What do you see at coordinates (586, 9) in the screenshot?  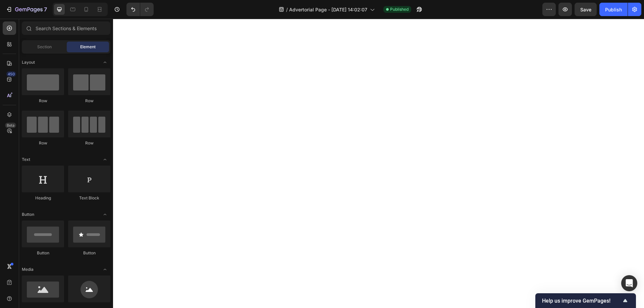 I see `button: Save` at bounding box center [586, 9].